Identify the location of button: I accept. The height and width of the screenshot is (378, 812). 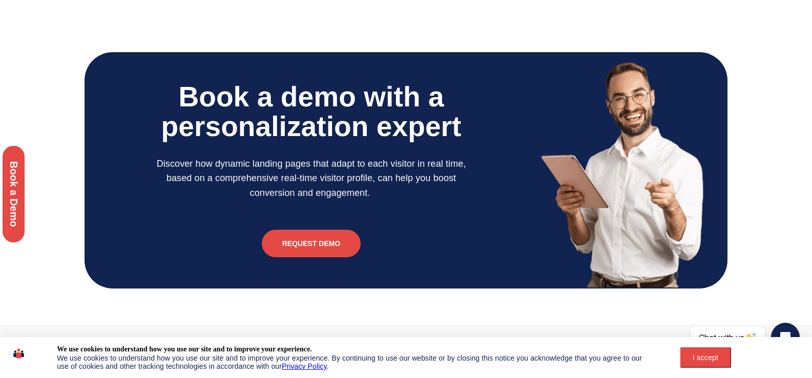
(705, 358).